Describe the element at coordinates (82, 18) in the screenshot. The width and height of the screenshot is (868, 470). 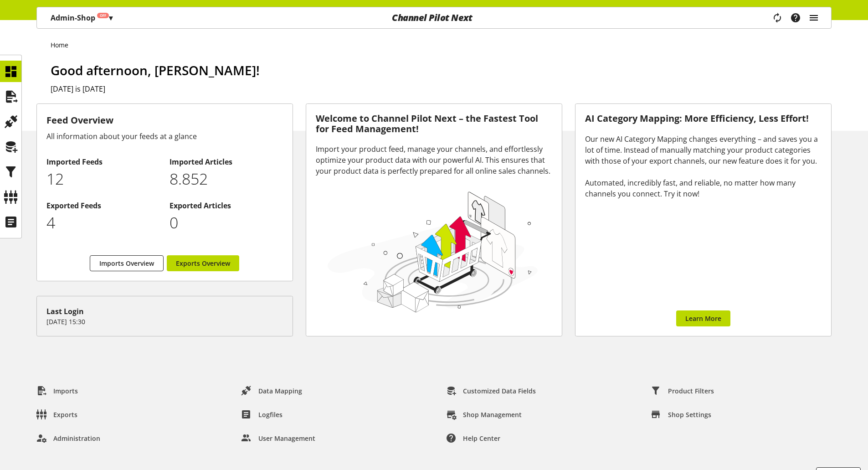
I see `p: Admin-Shop` at that location.